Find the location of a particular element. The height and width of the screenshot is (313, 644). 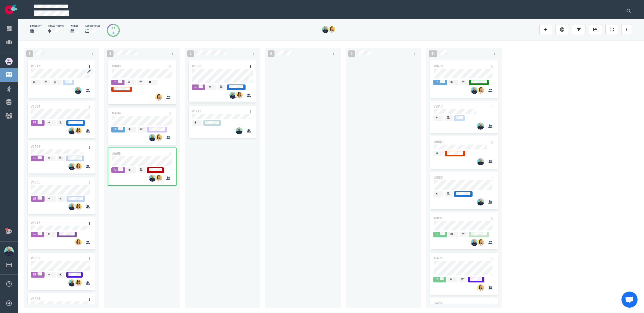

a: #6865 is located at coordinates (36, 183).